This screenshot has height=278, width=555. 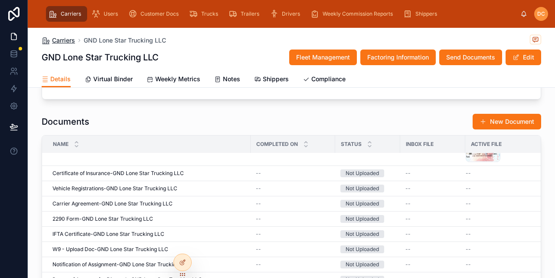 What do you see at coordinates (100, 57) in the screenshot?
I see `h1: GND Lone Star Trucking LLC` at bounding box center [100, 57].